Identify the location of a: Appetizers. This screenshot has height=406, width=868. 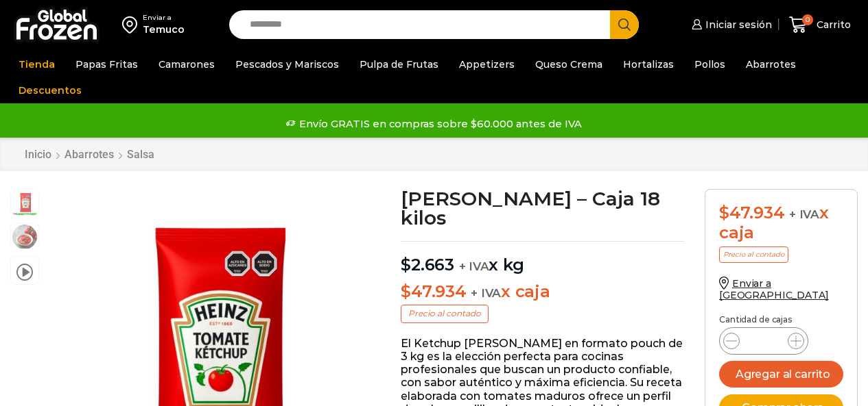
(487, 65).